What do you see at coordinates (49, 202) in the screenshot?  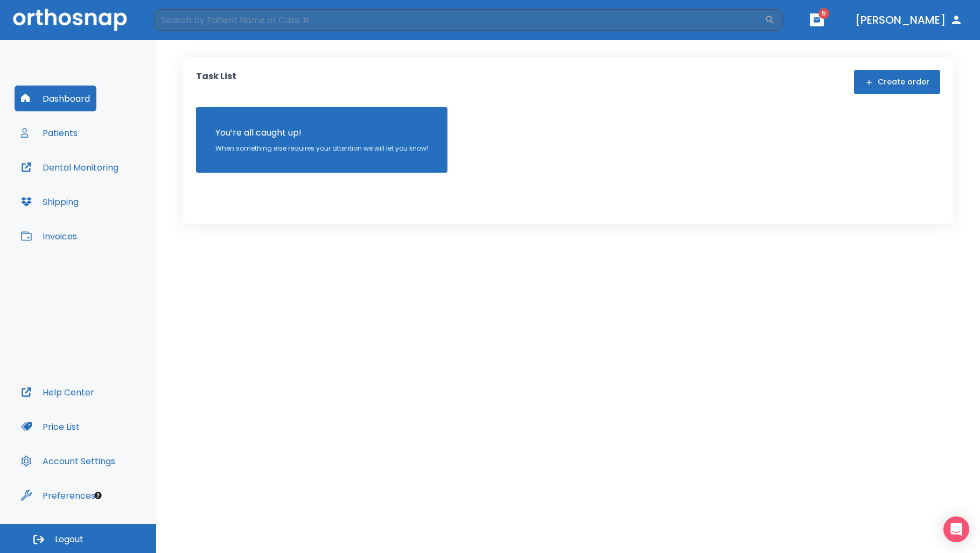 I see `a: Shipping` at bounding box center [49, 202].